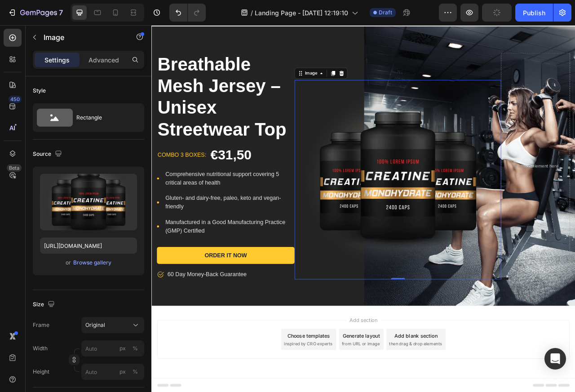 The height and width of the screenshot is (392, 575). What do you see at coordinates (35, 13) in the screenshot?
I see `button: 7` at bounding box center [35, 13].